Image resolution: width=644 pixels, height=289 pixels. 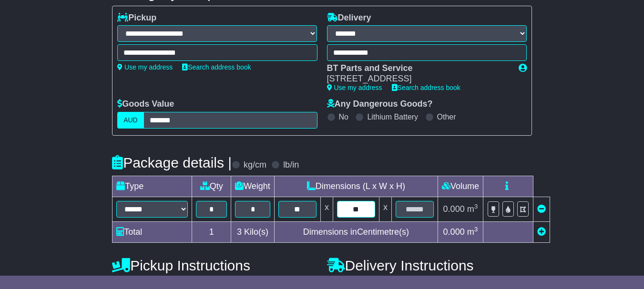 I want to click on h4: Package details |, so click(x=172, y=162).